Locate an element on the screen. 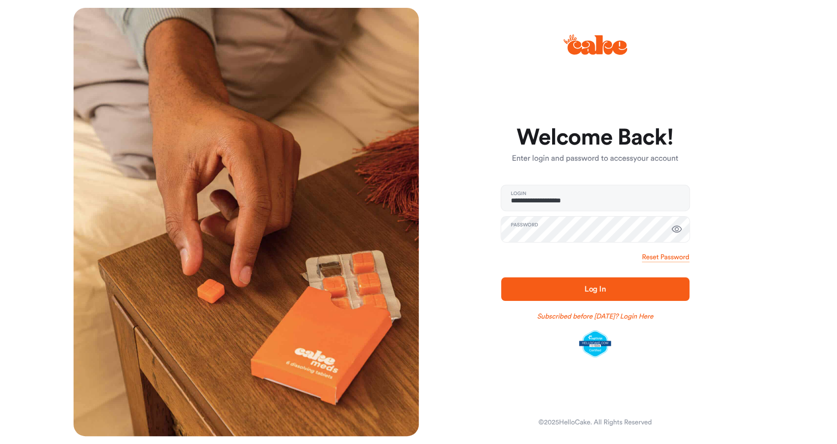 The image size is (837, 444). p: Enter login and password to access your account is located at coordinates (595, 159).